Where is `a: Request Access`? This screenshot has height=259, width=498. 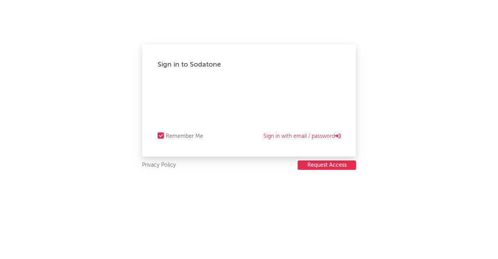 a: Request Access is located at coordinates (327, 165).